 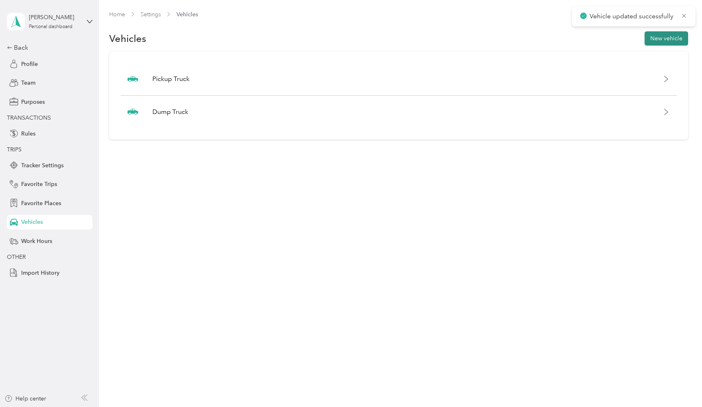 I want to click on span: Rules, so click(x=28, y=134).